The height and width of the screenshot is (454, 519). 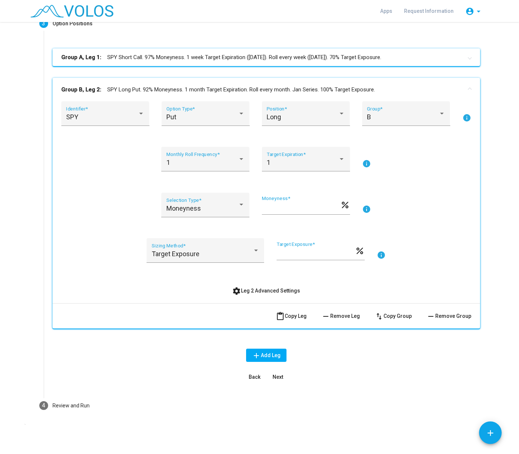 What do you see at coordinates (340, 316) in the screenshot?
I see `span: Remove Leg` at bounding box center [340, 316].